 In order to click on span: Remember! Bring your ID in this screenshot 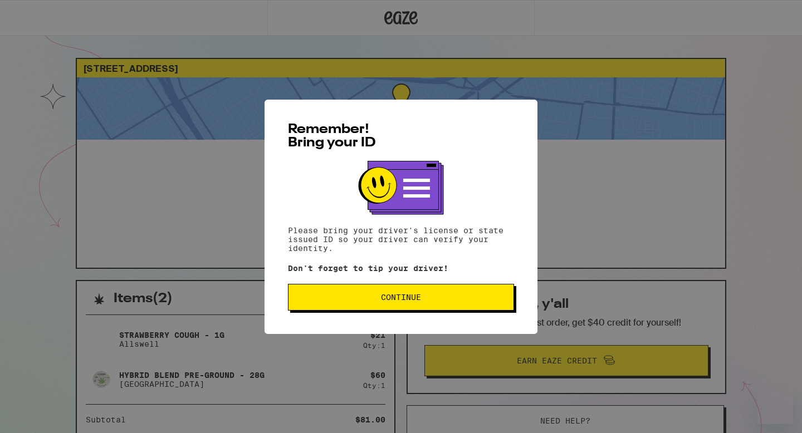, I will do `click(332, 136)`.